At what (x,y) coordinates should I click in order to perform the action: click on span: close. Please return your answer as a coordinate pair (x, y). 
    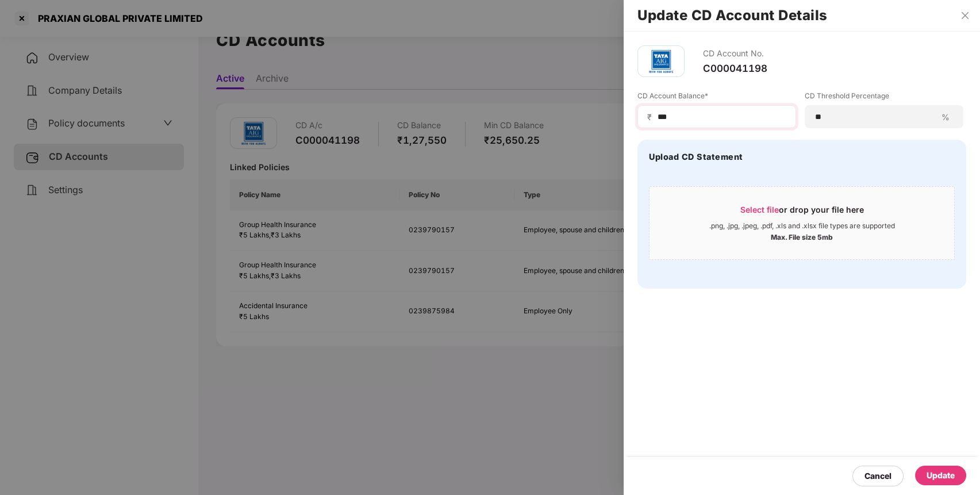
    Looking at the image, I should click on (965, 16).